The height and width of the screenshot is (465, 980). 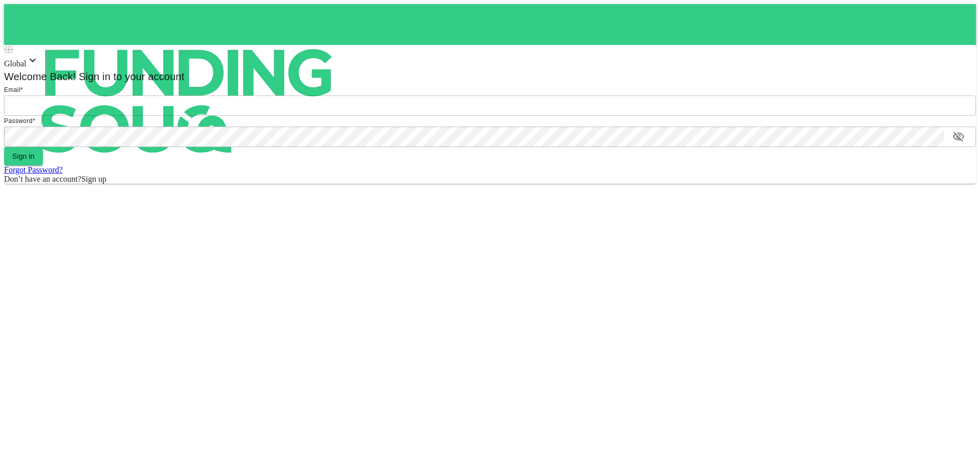 I want to click on a: Forgot Password?, so click(x=33, y=169).